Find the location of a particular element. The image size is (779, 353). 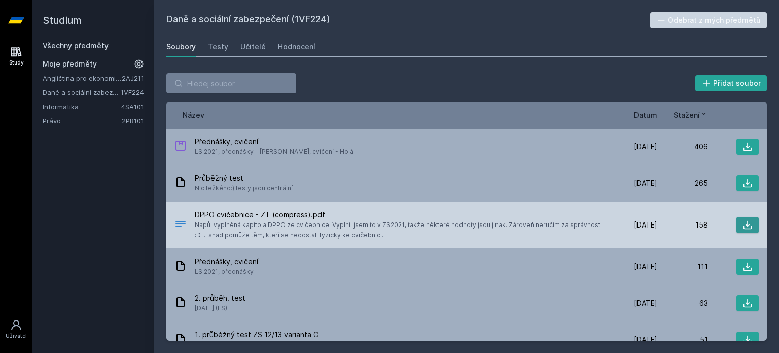

a: 2PR101 is located at coordinates (133, 121).